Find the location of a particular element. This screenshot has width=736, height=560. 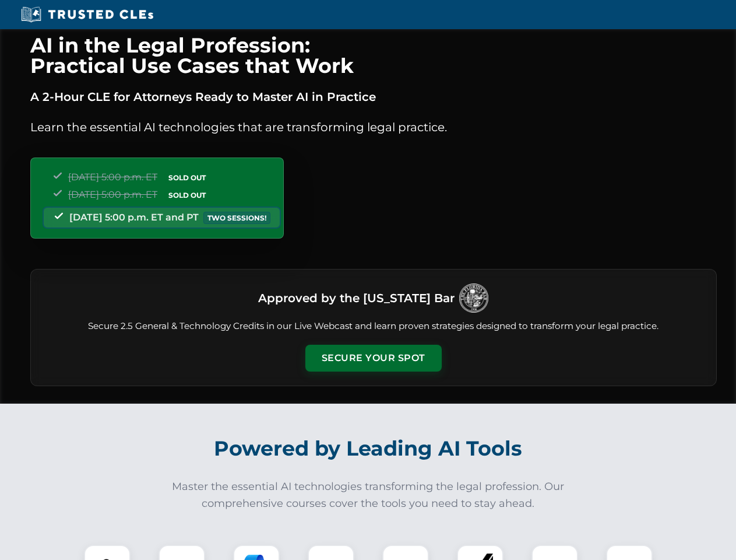

h2: Powered by Leading AI Tools is located at coordinates (368, 448).